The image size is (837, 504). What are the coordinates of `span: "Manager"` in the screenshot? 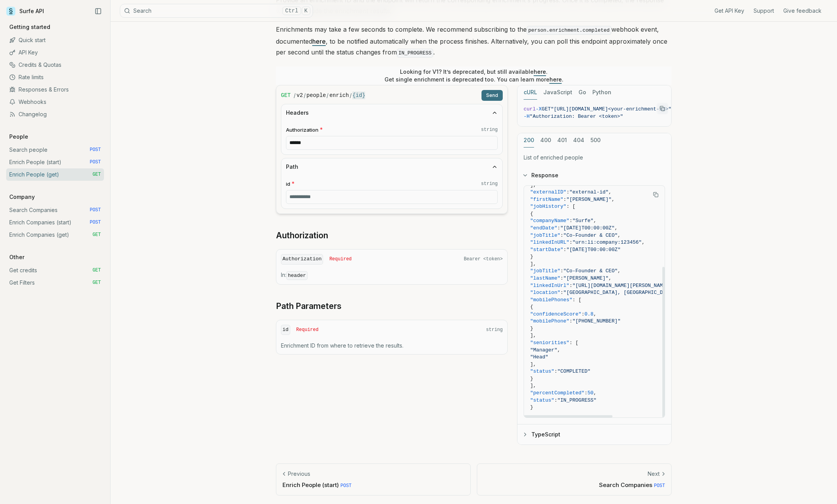 It's located at (543, 350).